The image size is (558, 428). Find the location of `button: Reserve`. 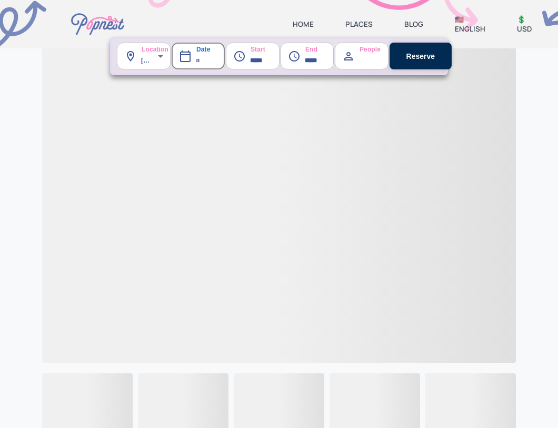

button: Reserve is located at coordinates (420, 56).